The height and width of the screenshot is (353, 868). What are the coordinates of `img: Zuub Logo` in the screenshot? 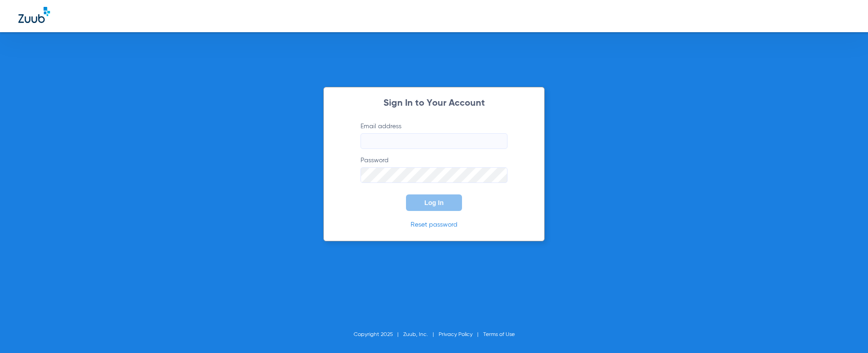 It's located at (34, 15).